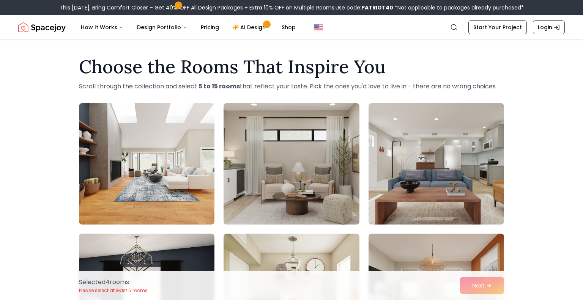 This screenshot has width=583, height=300. What do you see at coordinates (549, 27) in the screenshot?
I see `a: Login` at bounding box center [549, 27].